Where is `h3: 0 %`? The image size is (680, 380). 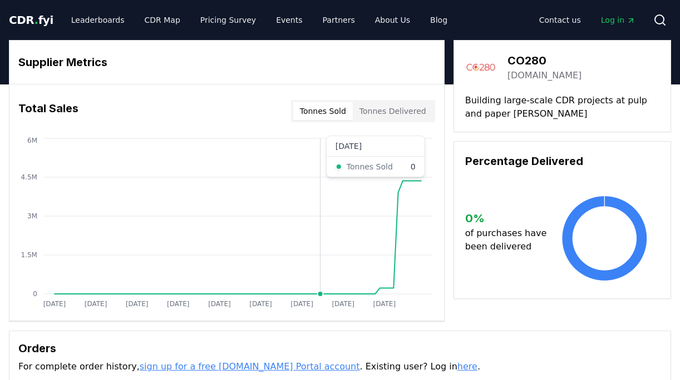
h3: 0 % is located at coordinates (507, 219).